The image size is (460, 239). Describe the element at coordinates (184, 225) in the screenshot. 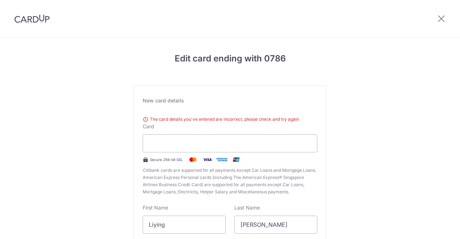

I see `input: Cardholder First Name` at that location.